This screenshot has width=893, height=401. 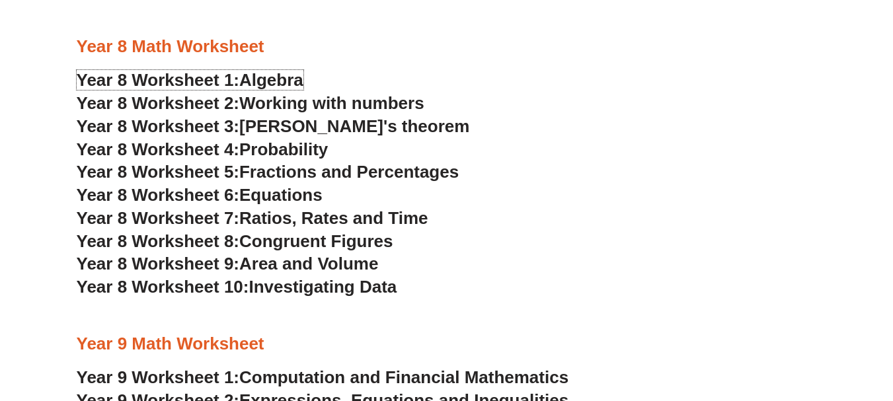 I want to click on span: Congruent Figures, so click(x=316, y=241).